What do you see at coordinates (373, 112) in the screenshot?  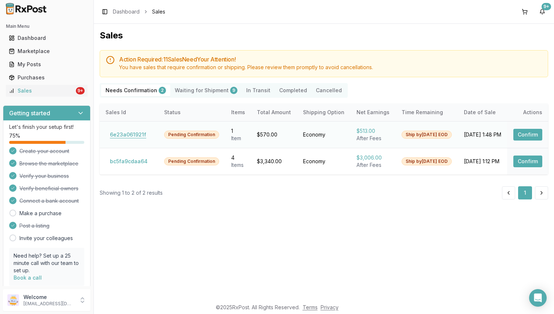 I see `th: Net Earnings` at bounding box center [373, 112].